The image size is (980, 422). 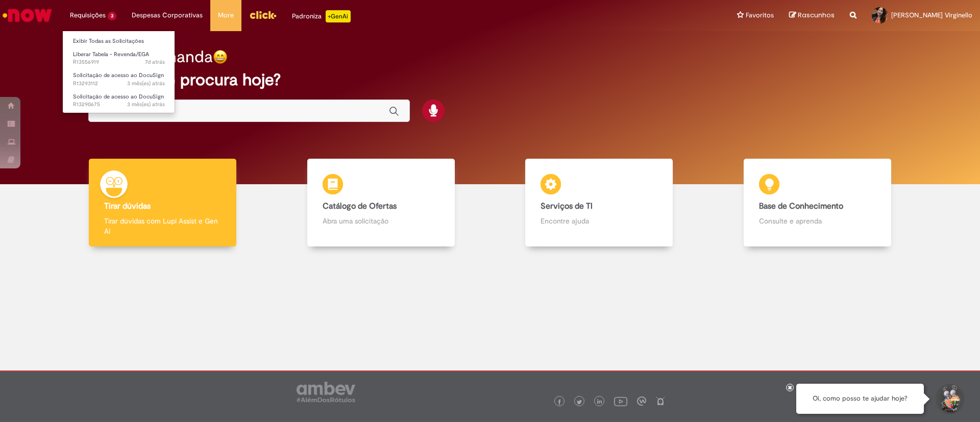 I want to click on img: happy-face.png, so click(x=220, y=56).